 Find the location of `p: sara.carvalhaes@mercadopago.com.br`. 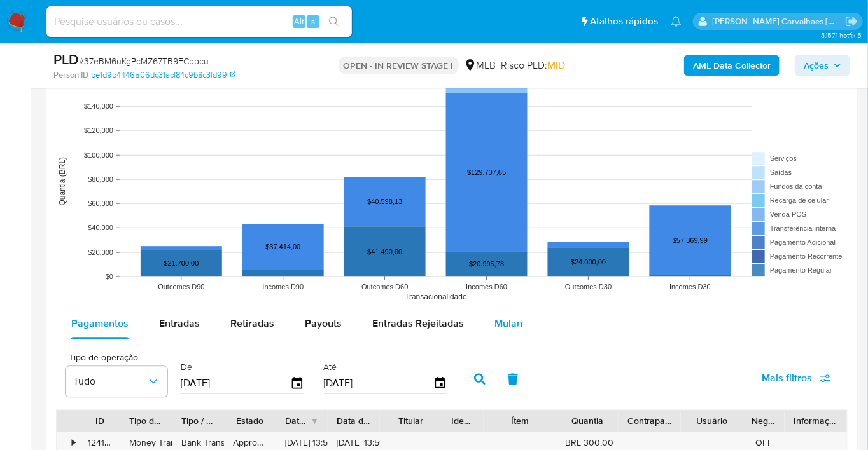

p: sara.carvalhaes@mercadopago.com.br is located at coordinates (777, 21).